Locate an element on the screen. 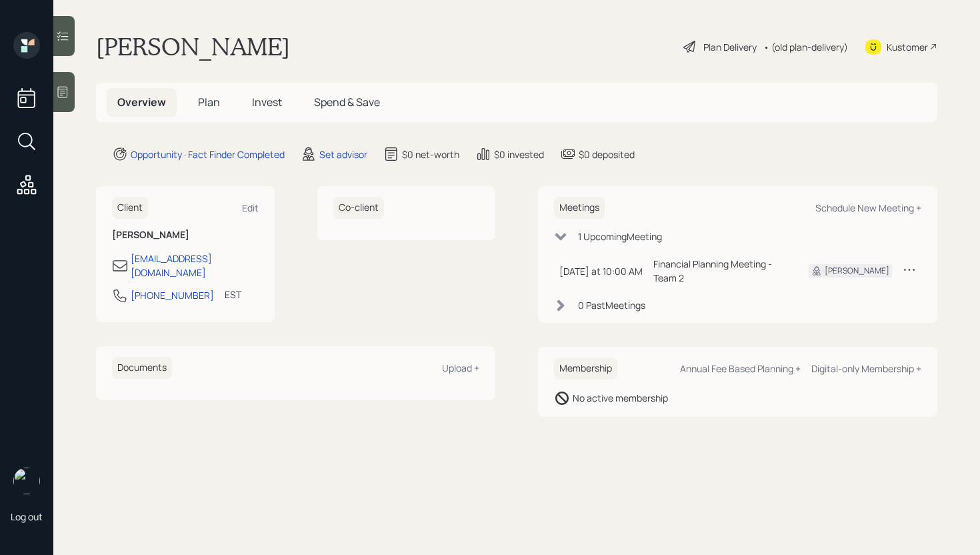 The image size is (980, 555). div: 0 Past Meeting s is located at coordinates (612, 305).